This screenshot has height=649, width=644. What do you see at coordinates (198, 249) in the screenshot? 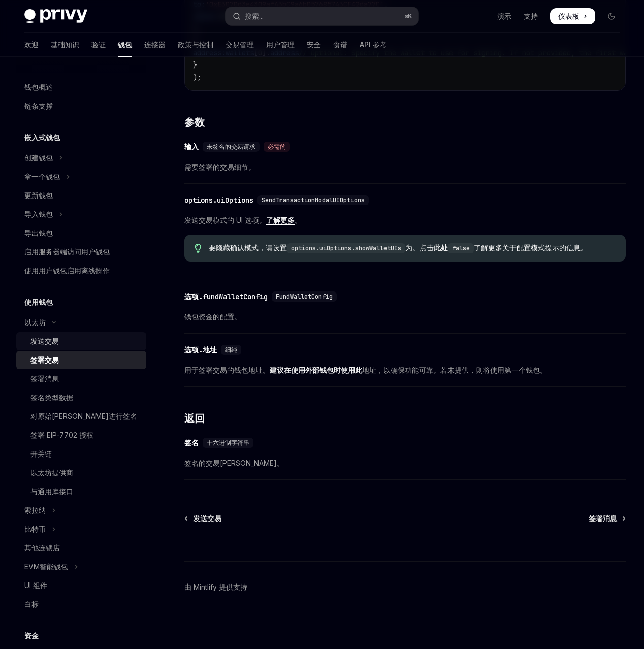
I see `svg: 提示` at bounding box center [198, 249].